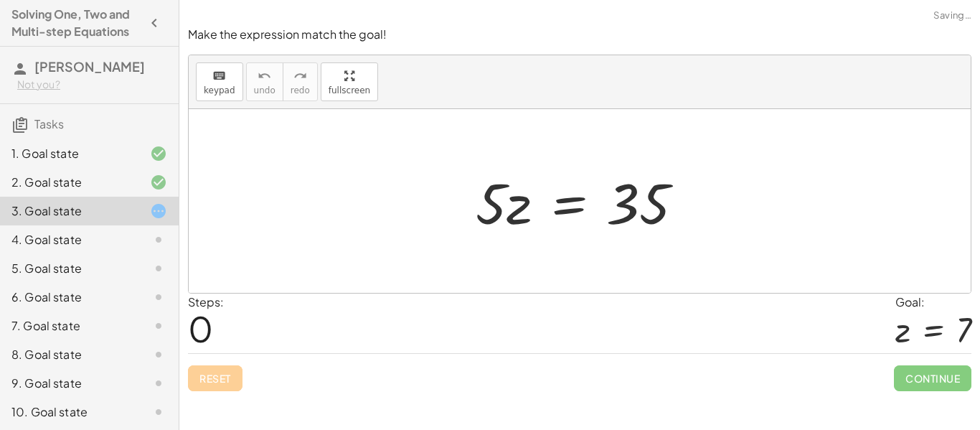 This screenshot has height=430, width=980. What do you see at coordinates (158, 211) in the screenshot?
I see `i: Task started.` at bounding box center [158, 211].